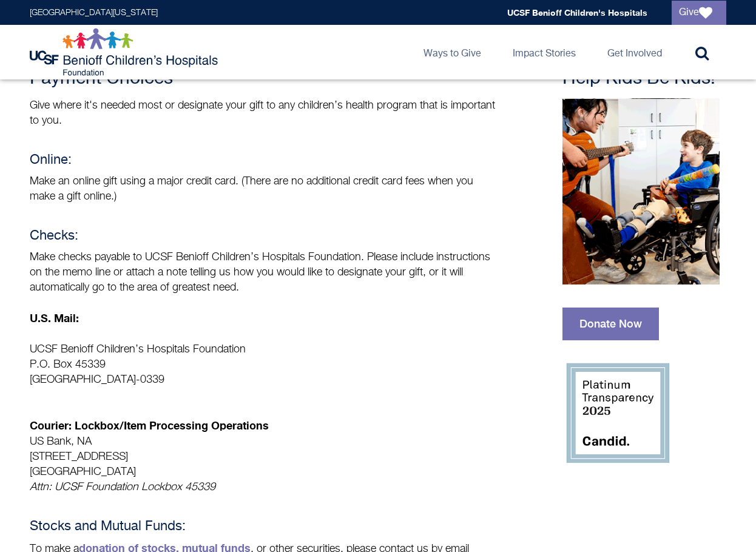 This screenshot has width=756, height=552. What do you see at coordinates (263, 160) in the screenshot?
I see `h4: Online:` at bounding box center [263, 160].